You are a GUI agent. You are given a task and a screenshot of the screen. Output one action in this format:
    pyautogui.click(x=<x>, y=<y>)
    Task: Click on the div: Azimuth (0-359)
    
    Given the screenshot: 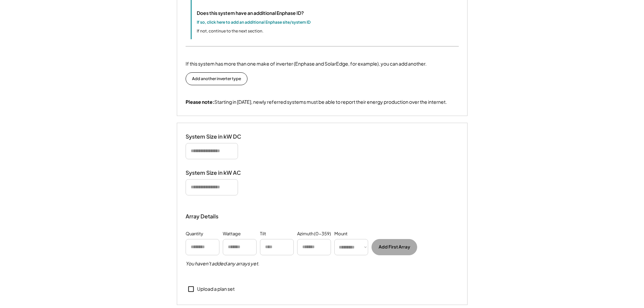 What is the action you would take?
    pyautogui.click(x=314, y=234)
    